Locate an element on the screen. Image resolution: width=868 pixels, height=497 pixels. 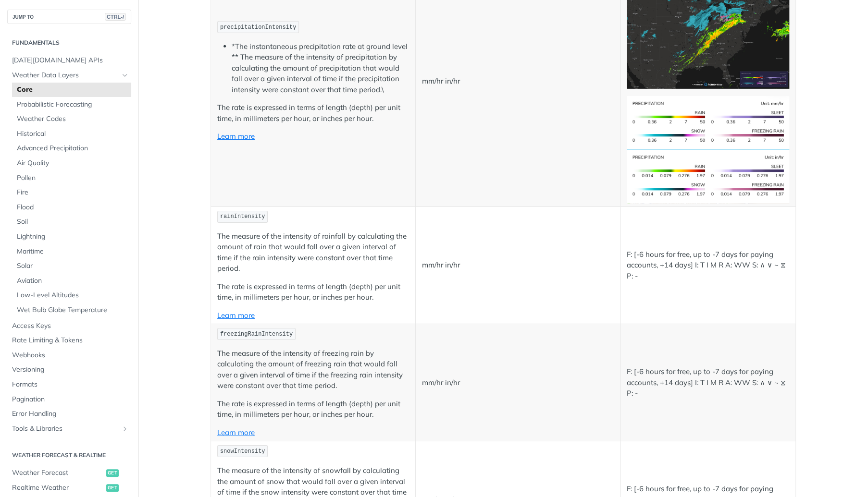
span: Webhooks is located at coordinates (70, 355).